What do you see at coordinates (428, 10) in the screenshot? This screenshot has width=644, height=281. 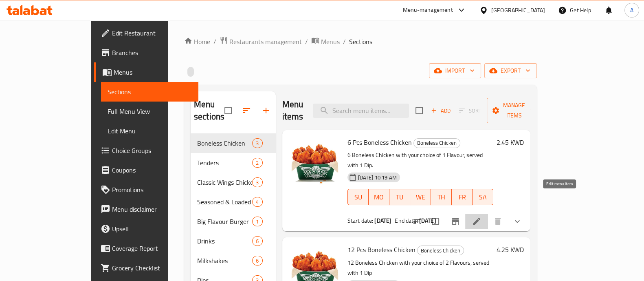 I see `div: Menu-management` at bounding box center [428, 10].